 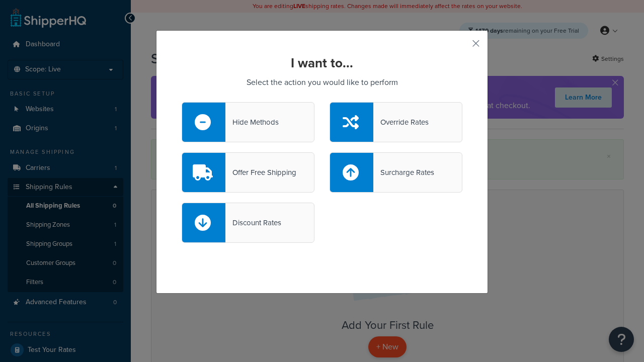 I want to click on div: Override Rates, so click(x=401, y=122).